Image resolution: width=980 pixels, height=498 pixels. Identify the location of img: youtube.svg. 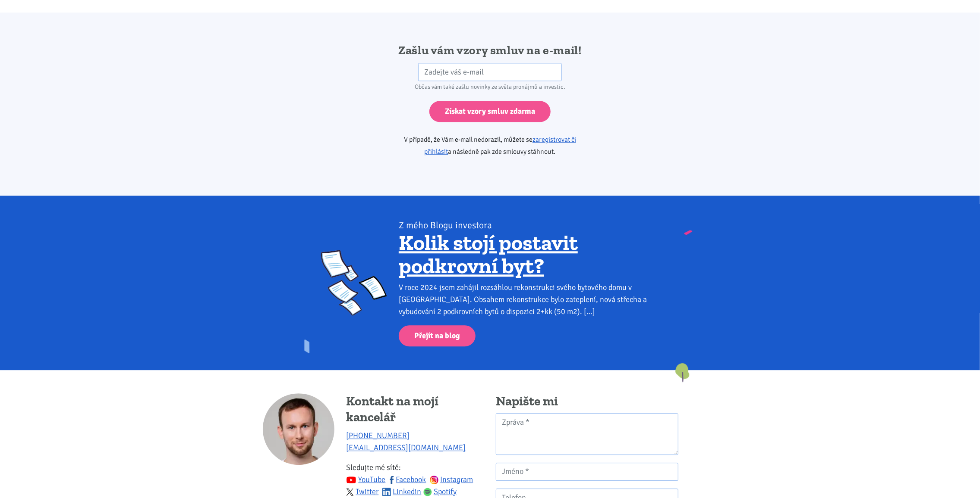
(352, 480).